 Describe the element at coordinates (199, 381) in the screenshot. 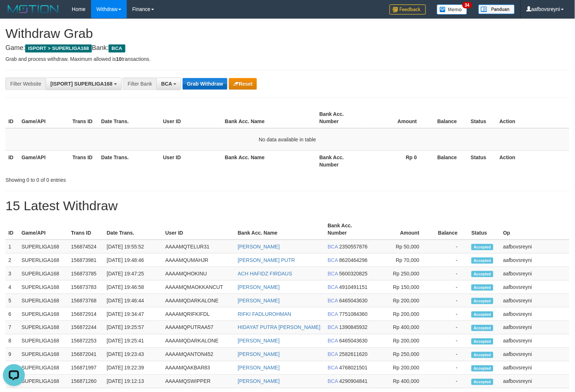

I see `td: AAAAMQSWIPPER` at that location.